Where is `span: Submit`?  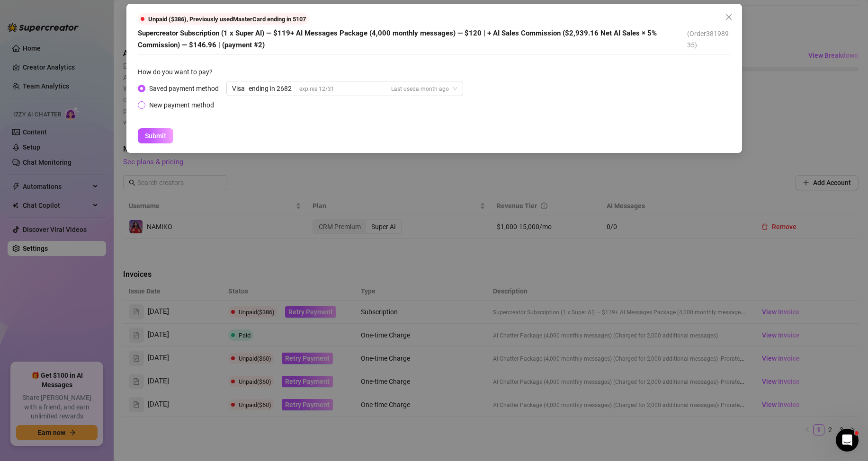 span: Submit is located at coordinates (155, 136).